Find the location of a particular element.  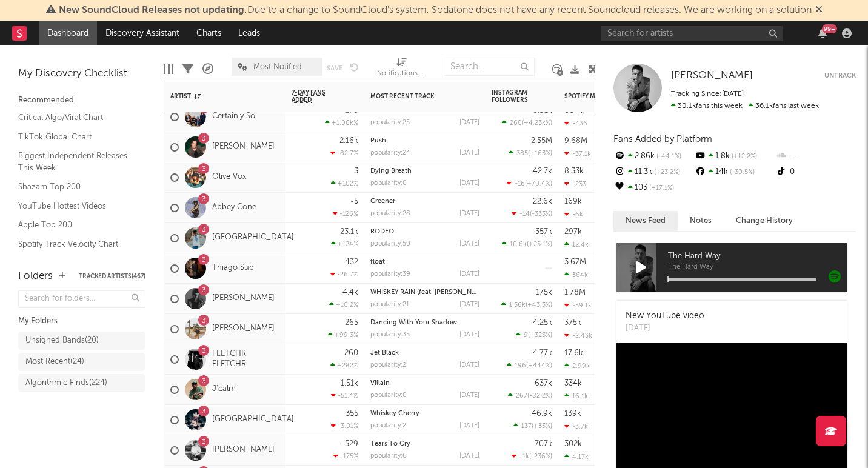

div: Algorithmic Finds ( 224 ) is located at coordinates (66, 383).